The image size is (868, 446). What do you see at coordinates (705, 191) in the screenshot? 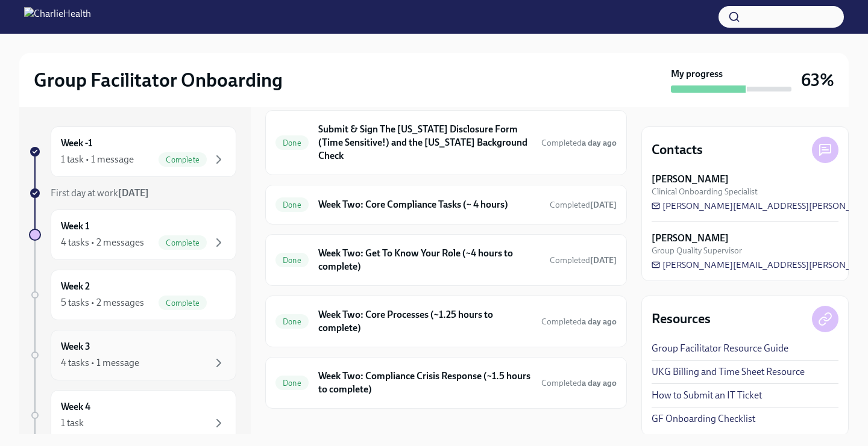
I see `span: Clinical Onboarding Specialist` at bounding box center [705, 191].